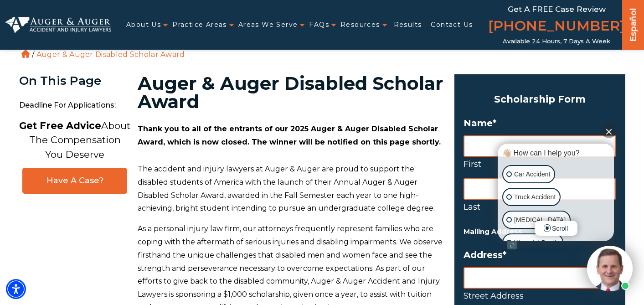  What do you see at coordinates (60, 125) in the screenshot?
I see `strong: Get Free Advice` at bounding box center [60, 125].